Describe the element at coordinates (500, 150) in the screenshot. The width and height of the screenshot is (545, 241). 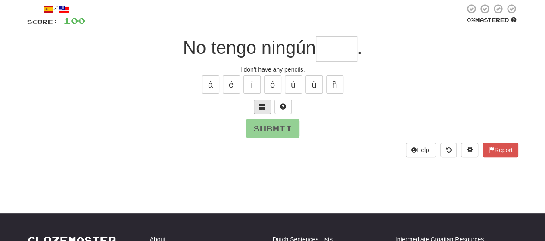
I see `button: Report` at that location.